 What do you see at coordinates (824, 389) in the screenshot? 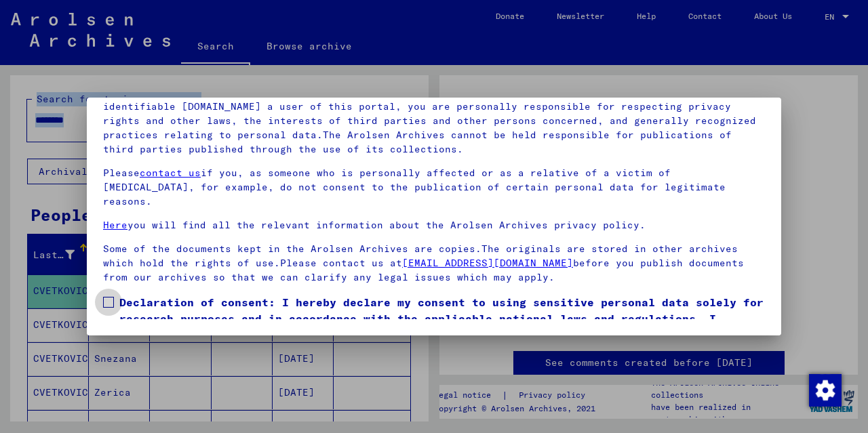
I see `div: Change consent` at bounding box center [824, 389].